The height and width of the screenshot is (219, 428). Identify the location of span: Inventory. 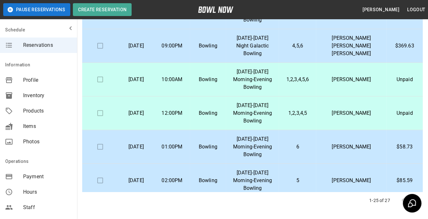
(48, 96).